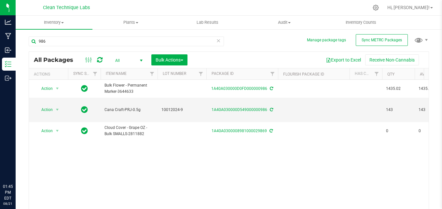 The width and height of the screenshot is (442, 209). I want to click on a: Plants, so click(131, 22).